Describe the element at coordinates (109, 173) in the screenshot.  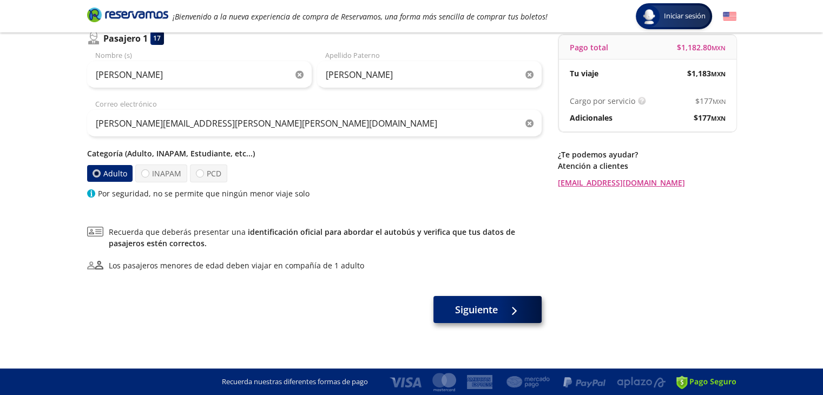
I see `label: Adulto` at that location.